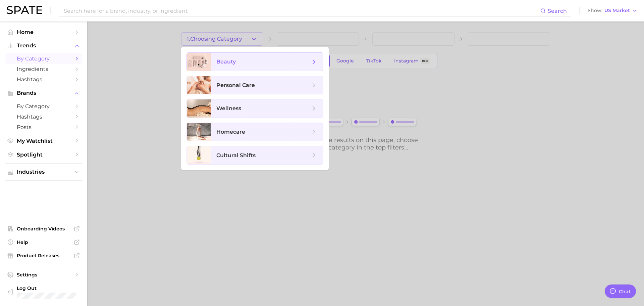  I want to click on span: homecare, so click(231, 131).